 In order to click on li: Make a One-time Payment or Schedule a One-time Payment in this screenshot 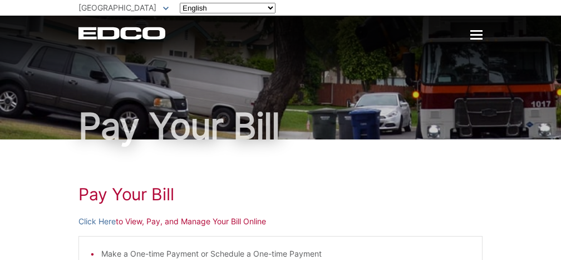, I will do `click(286, 253)`.